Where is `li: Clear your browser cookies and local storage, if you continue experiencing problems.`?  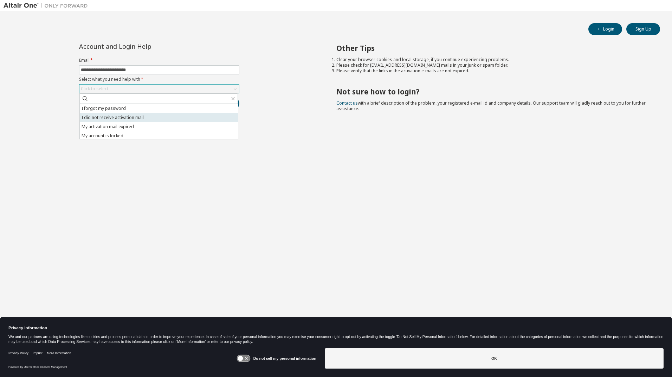
li: Clear your browser cookies and local storage, if you continue experiencing problems. is located at coordinates (492, 60).